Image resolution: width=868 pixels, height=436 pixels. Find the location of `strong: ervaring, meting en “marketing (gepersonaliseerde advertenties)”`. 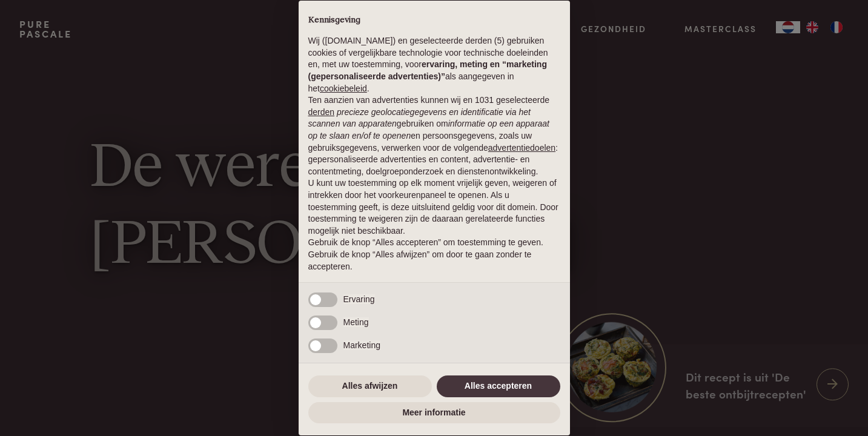

strong: ervaring, meting en “marketing (gepersonaliseerde advertenties)” is located at coordinates (428, 70).